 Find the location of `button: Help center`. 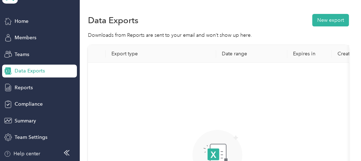

button: Help center is located at coordinates (22, 153).